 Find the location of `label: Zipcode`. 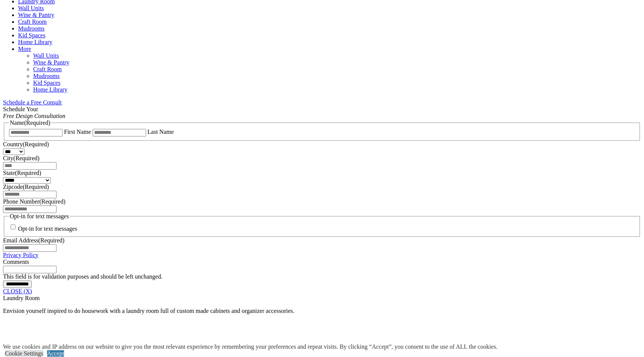

label: Zipcode is located at coordinates (26, 187).